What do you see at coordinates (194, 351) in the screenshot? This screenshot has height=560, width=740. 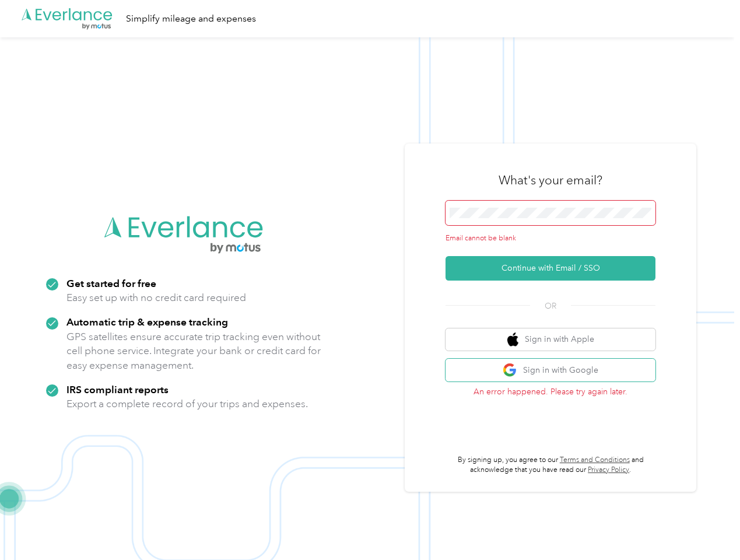 I see `p: GPS satellites ensure accurate trip tracking even without cell phone service. Integrate your bank...` at bounding box center [194, 351].